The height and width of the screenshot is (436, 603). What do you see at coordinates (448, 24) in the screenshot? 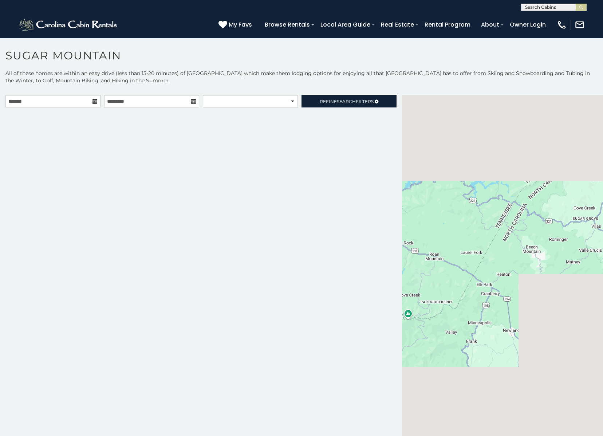
I see `a: Rental Program` at bounding box center [448, 24].